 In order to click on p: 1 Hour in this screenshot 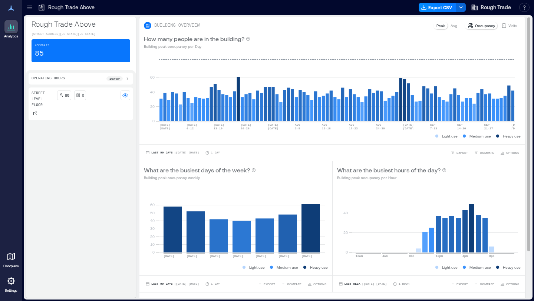, I will do `click(404, 284)`.